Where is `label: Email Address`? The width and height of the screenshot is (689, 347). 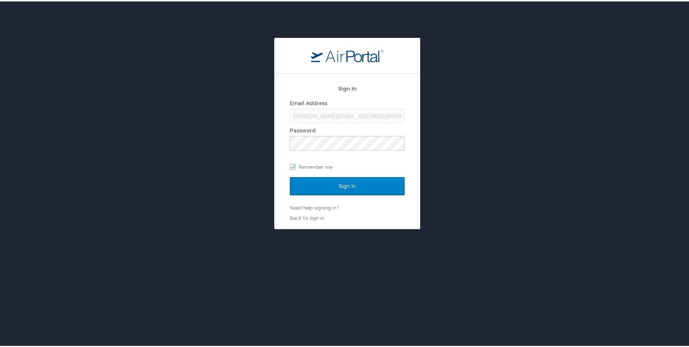 label: Email Address is located at coordinates (308, 101).